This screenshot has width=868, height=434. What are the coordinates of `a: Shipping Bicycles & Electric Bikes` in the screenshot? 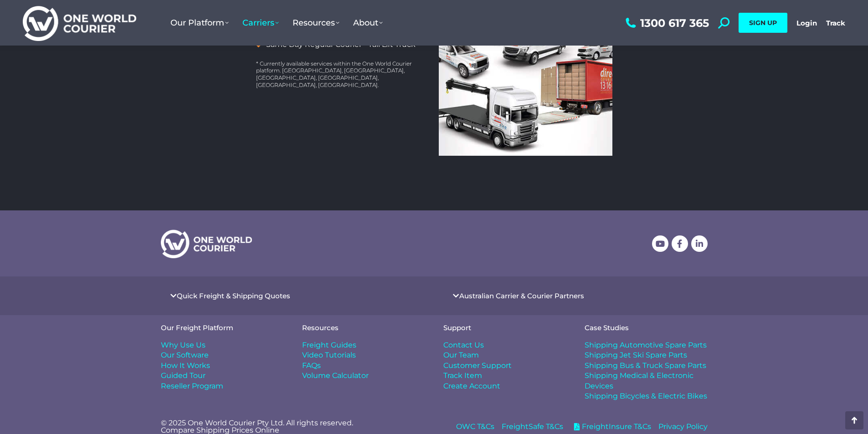 It's located at (646, 396).